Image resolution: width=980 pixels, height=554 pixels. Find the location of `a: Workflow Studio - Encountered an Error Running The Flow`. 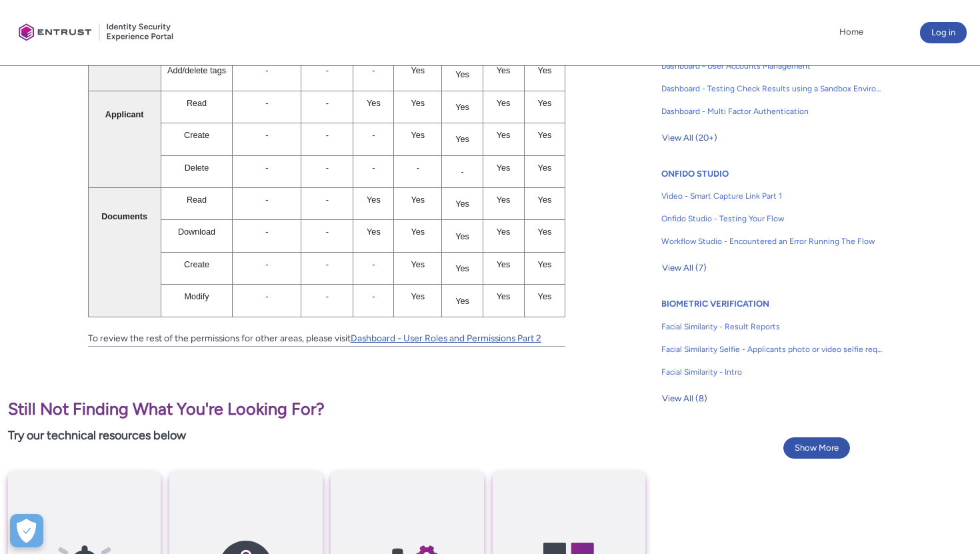

a: Workflow Studio - Encountered an Error Running The Flow is located at coordinates (772, 242).